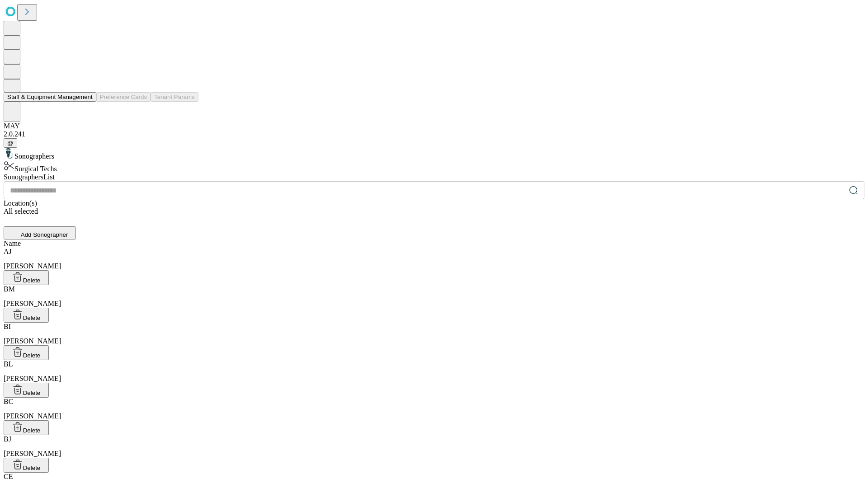  Describe the element at coordinates (434, 154) in the screenshot. I see `div: Sonographers` at that location.